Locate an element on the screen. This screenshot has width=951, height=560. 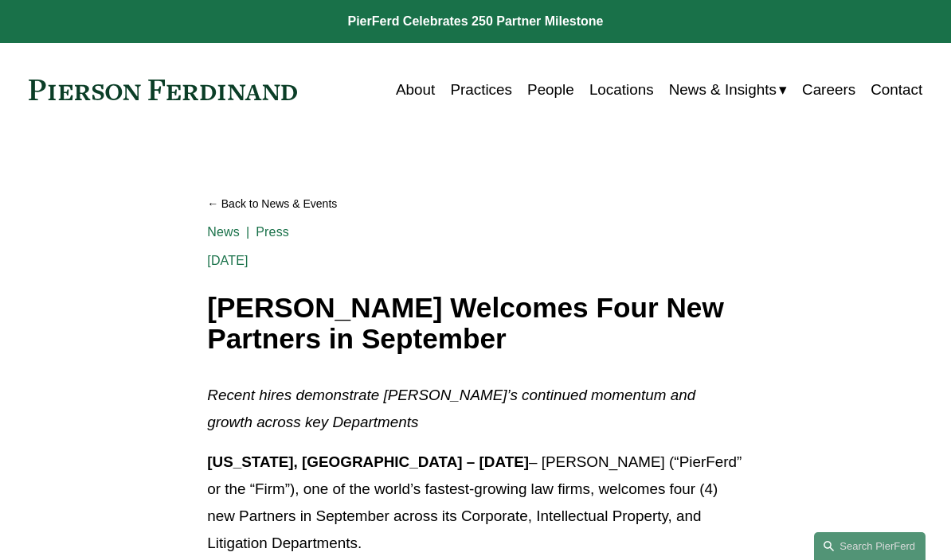
span: News & Insights is located at coordinates (722, 90).